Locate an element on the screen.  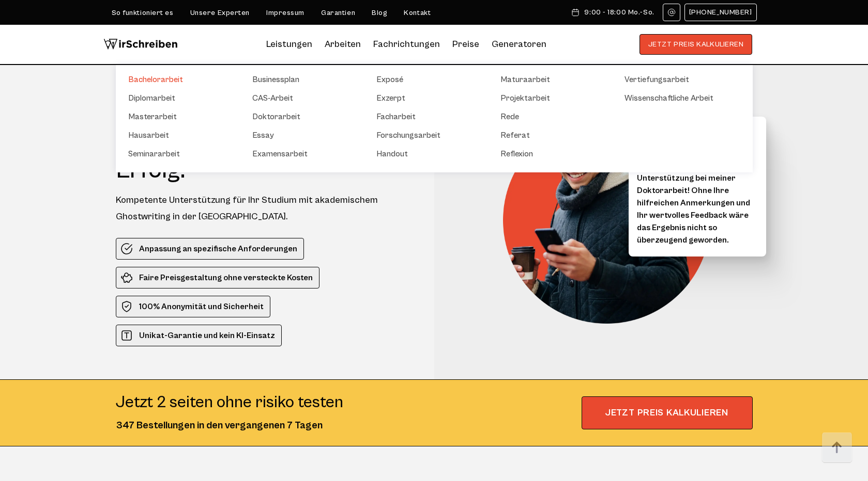
a: Wissenschaftliche Arbeit is located at coordinates (676, 98).